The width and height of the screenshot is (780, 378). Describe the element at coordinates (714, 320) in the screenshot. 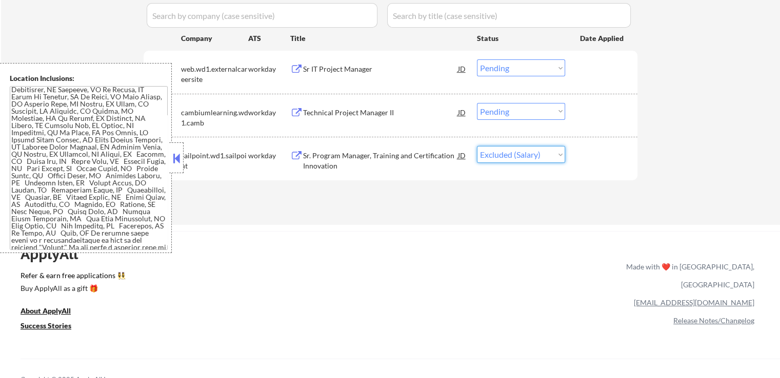

I see `a: Release Notes/Changelog` at that location.